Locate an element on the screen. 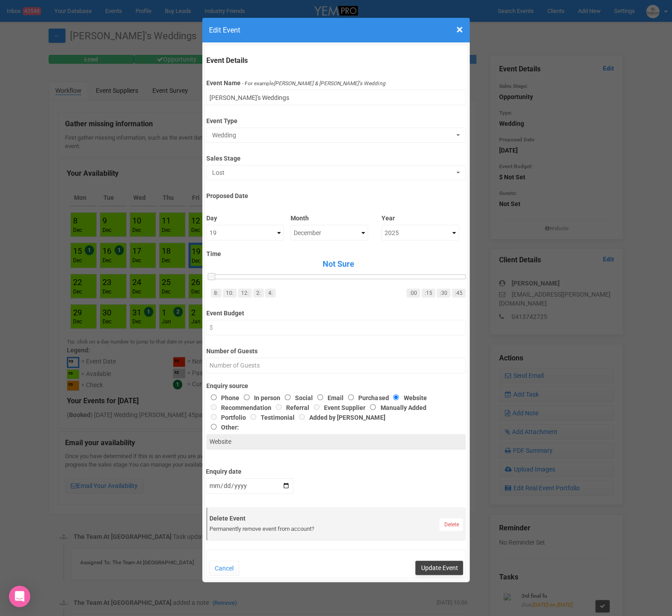 This screenshot has width=672, height=616. label: Event Name is located at coordinates (223, 83).